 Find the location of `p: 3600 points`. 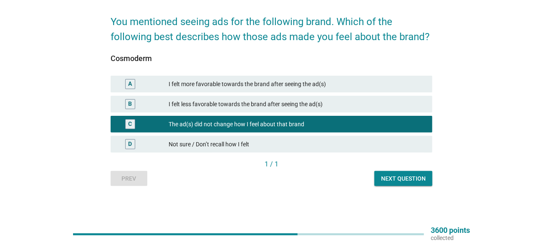

p: 3600 points is located at coordinates (451, 230).